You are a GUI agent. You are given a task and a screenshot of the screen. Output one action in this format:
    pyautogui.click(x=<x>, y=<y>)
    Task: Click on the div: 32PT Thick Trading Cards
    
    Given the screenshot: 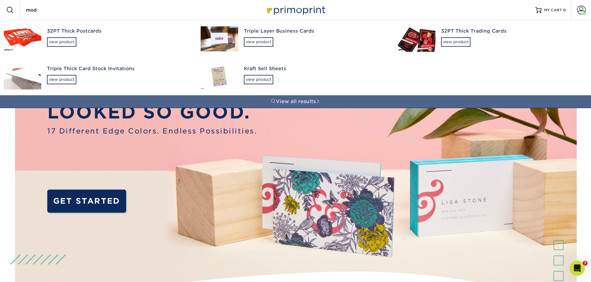 What is the action you would take?
    pyautogui.click(x=512, y=31)
    